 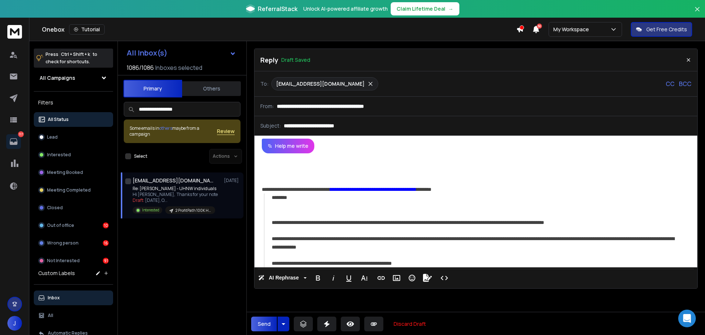 What do you see at coordinates (69, 190) in the screenshot?
I see `p: Meeting Completed` at bounding box center [69, 190].